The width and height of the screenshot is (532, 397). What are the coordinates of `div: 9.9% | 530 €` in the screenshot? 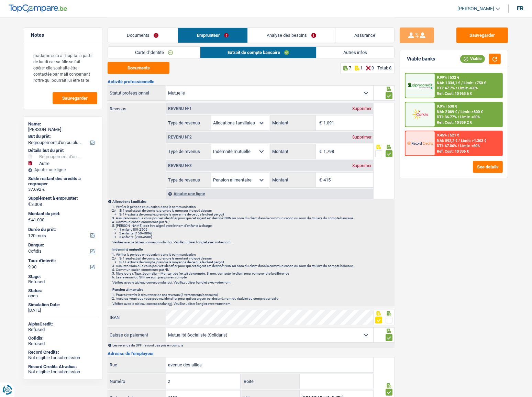 It's located at (447, 106).